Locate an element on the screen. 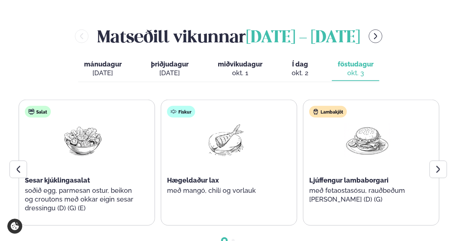  div: Lambakjöt is located at coordinates (328, 112).